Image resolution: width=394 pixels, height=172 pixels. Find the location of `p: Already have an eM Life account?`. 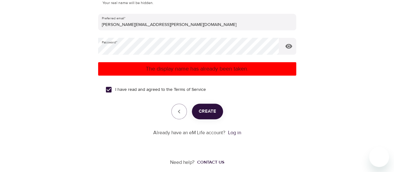

p: Already have an eM Life account? is located at coordinates (189, 132).